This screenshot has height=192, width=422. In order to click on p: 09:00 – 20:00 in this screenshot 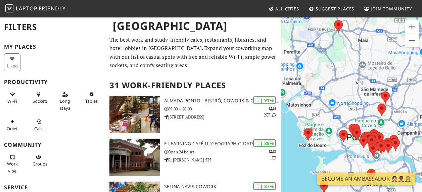, I will do `click(223, 109)`.